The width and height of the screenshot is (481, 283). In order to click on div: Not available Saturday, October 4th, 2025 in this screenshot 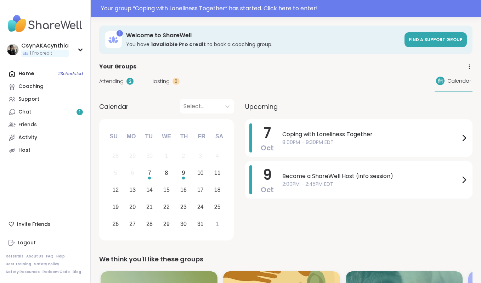, I will do `click(217, 156)`.